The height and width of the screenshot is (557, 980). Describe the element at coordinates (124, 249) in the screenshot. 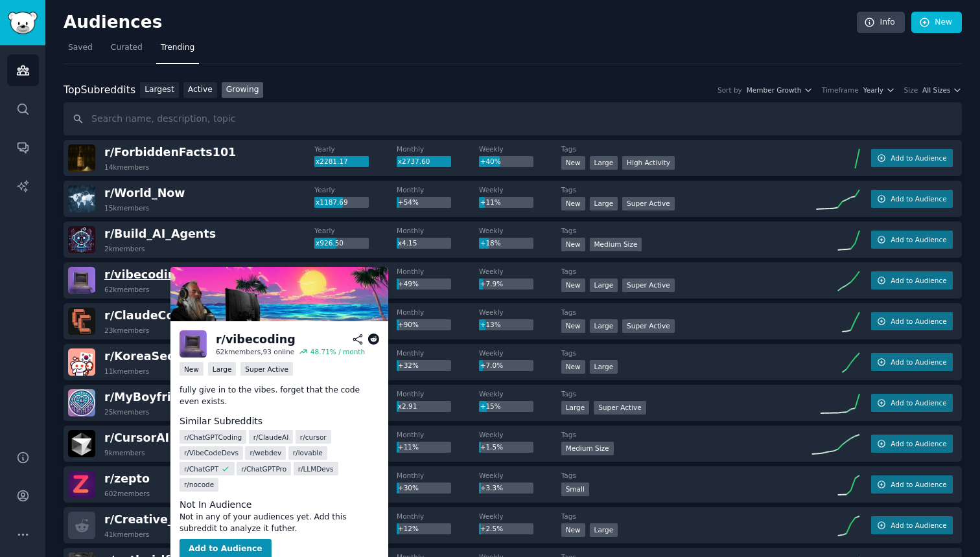

I see `div: 2k members` at that location.